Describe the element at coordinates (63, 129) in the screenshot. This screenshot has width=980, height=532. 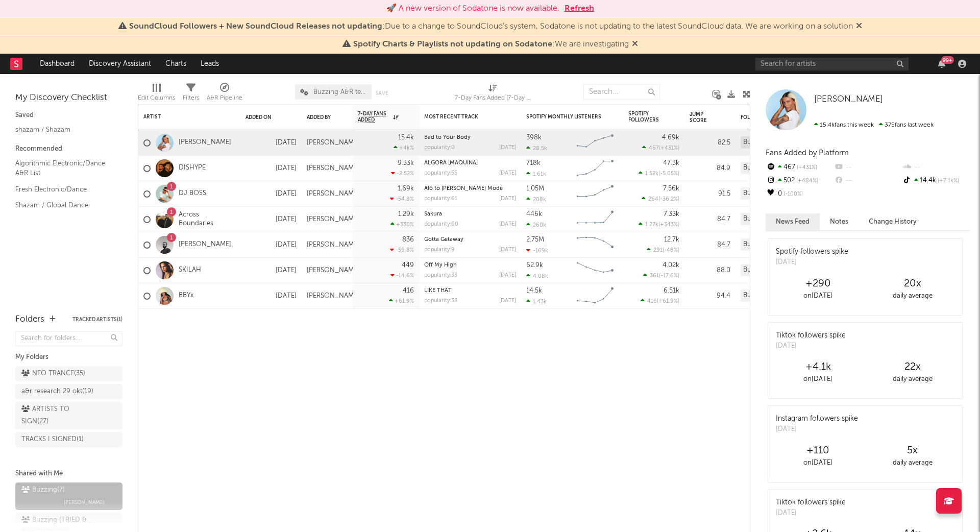
I see `a: shazam / Shazam` at that location.